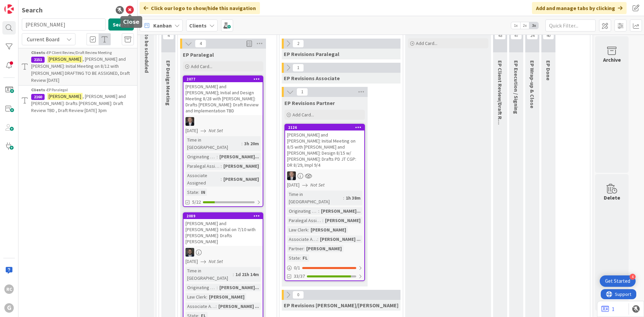 The image size is (644, 317). Describe the element at coordinates (198, 55) in the screenshot. I see `span: EP Paralegal` at that location.